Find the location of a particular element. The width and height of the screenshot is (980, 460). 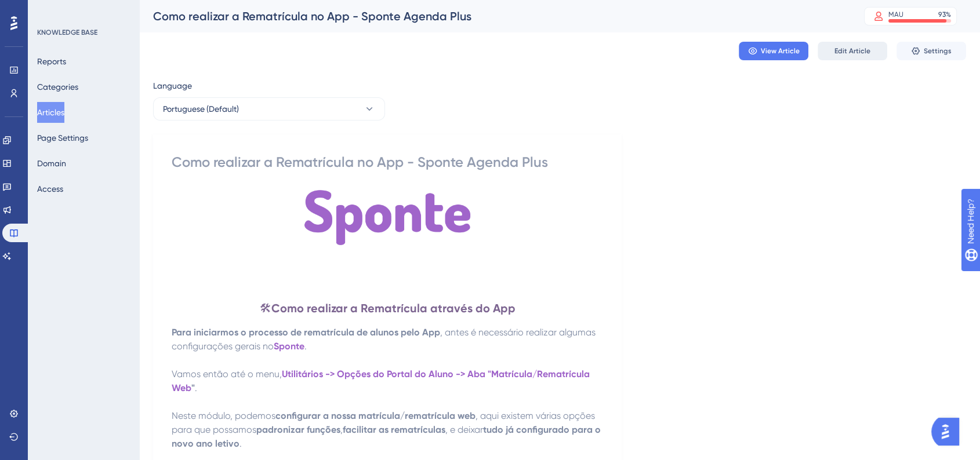

span: Settings is located at coordinates (938, 51).